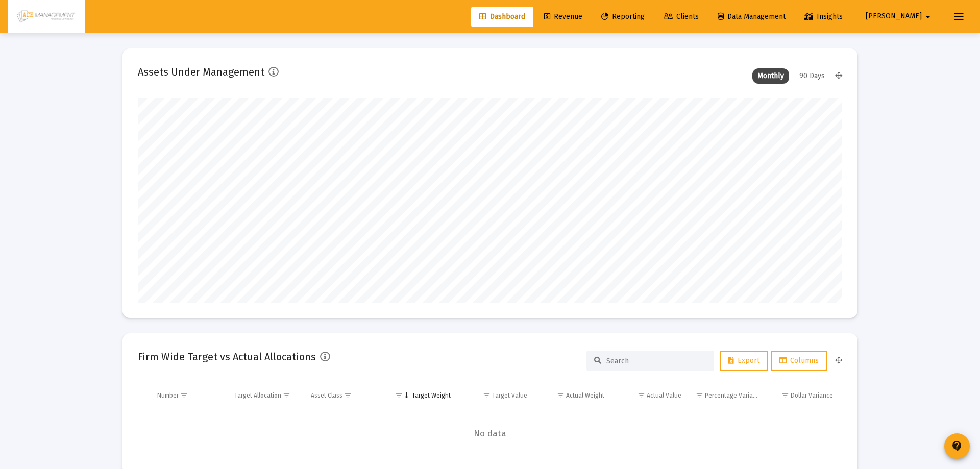 The image size is (980, 469). I want to click on h2: Firm Wide Target vs Actual Allocations, so click(227, 357).